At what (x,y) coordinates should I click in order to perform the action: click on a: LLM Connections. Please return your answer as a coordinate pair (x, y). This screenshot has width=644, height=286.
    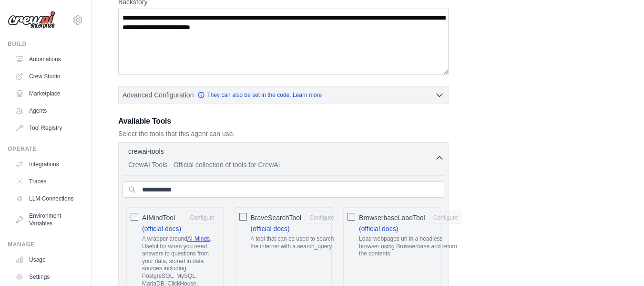
    Looking at the image, I should click on (47, 199).